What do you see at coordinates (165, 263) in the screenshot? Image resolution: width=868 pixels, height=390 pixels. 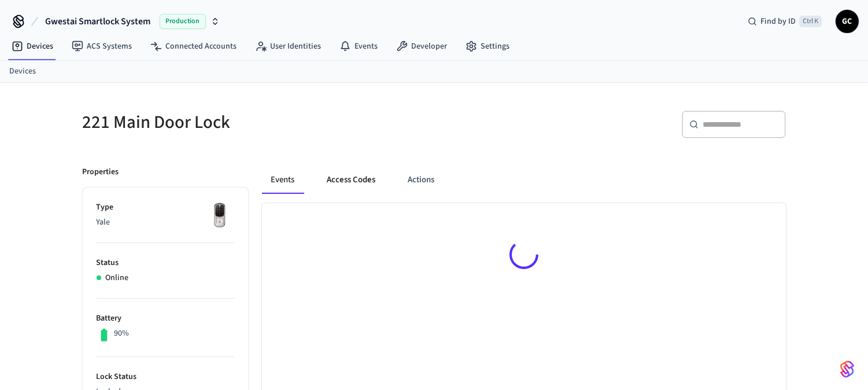 I see `p: Status` at bounding box center [165, 263].